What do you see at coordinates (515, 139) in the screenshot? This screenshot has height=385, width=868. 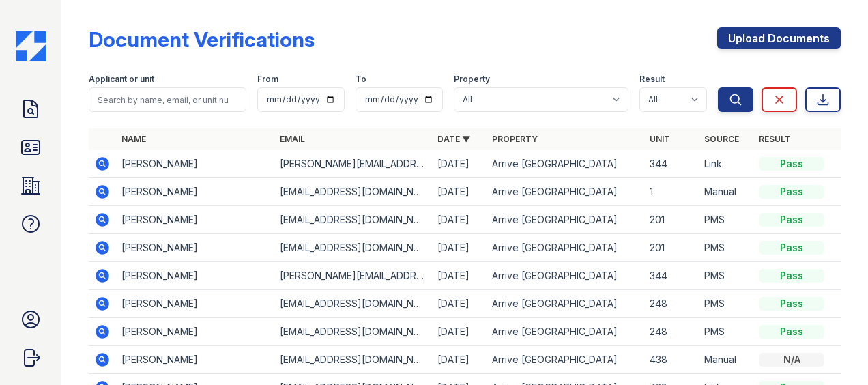 I see `a: Property` at bounding box center [515, 139].